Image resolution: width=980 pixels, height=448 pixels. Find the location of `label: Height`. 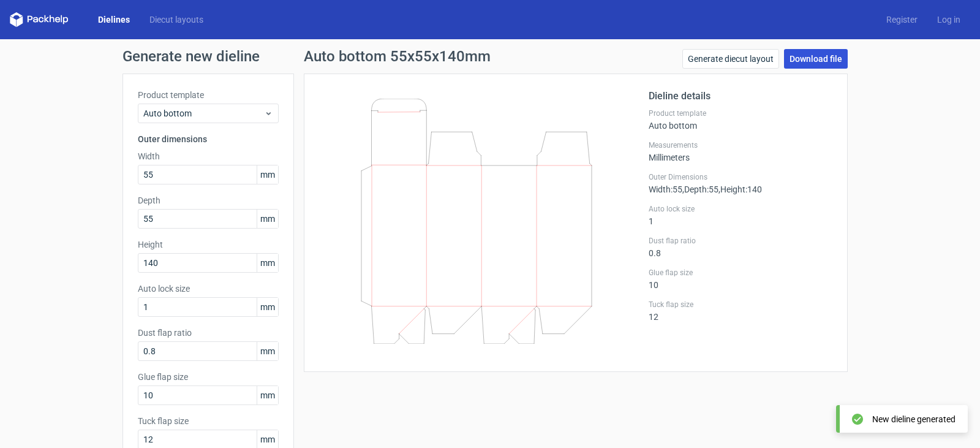

label: Height is located at coordinates (208, 244).